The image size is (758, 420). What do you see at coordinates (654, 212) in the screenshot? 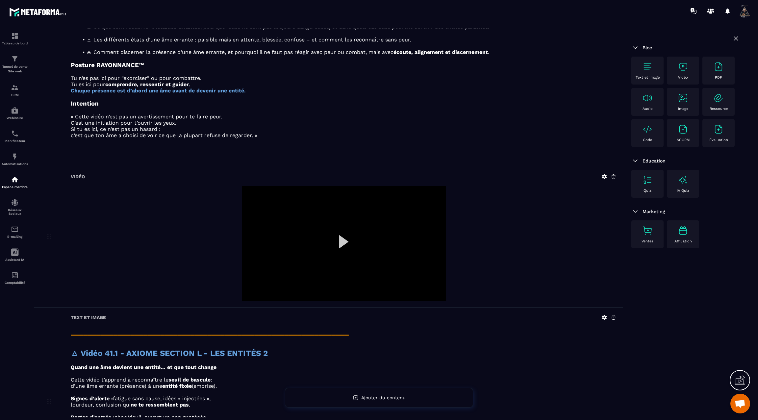
I see `span: Marketing` at bounding box center [654, 212].